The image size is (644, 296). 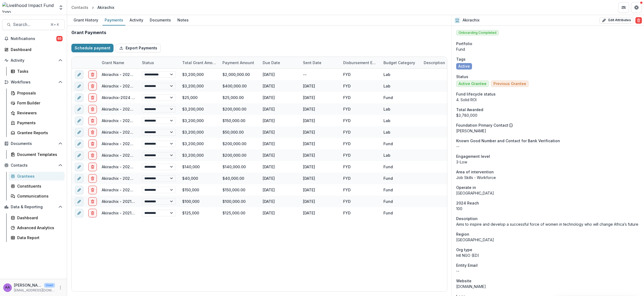 What do you see at coordinates (476, 94) in the screenshot?
I see `span: Fund lifecycle status` at bounding box center [476, 94].